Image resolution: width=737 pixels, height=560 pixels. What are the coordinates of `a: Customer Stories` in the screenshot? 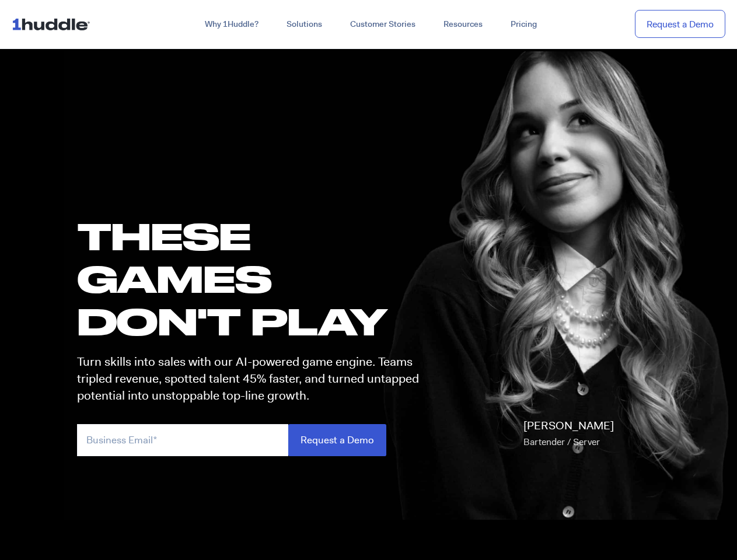 It's located at (383, 25).